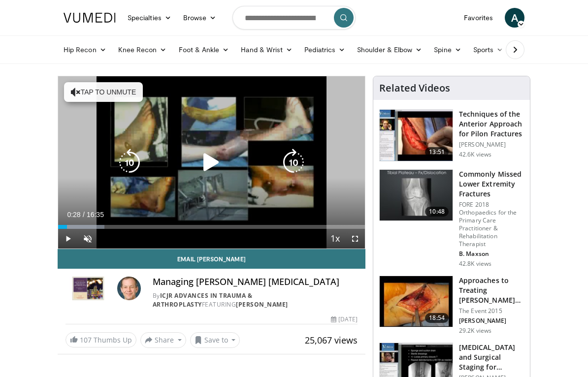 This screenshot has height=377, width=588. Describe the element at coordinates (492, 124) in the screenshot. I see `h3: Techniques of the Anterior Approach for Pilon Fractures` at that location.